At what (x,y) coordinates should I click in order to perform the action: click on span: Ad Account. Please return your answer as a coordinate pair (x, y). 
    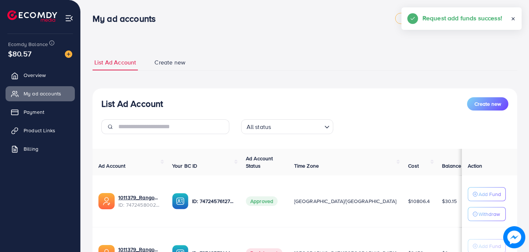
    Looking at the image, I should click on (112, 166).